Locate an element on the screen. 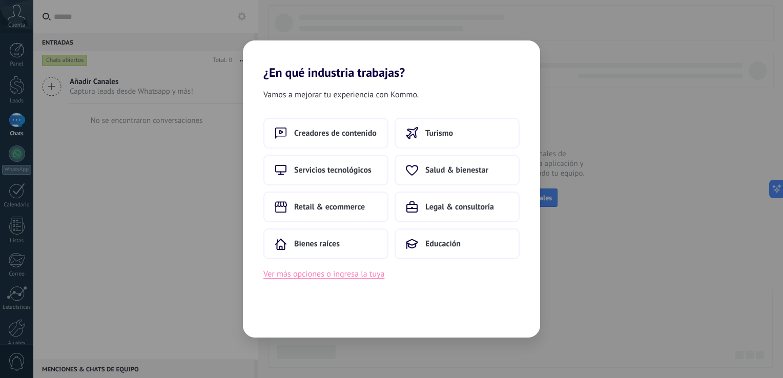 This screenshot has height=378, width=783. h2: ¿En qué industria trabajas? is located at coordinates (391, 60).